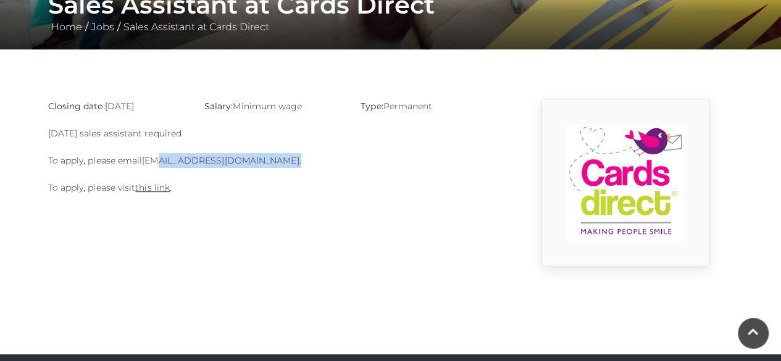  Describe the element at coordinates (102, 27) in the screenshot. I see `a: Jobs` at that location.